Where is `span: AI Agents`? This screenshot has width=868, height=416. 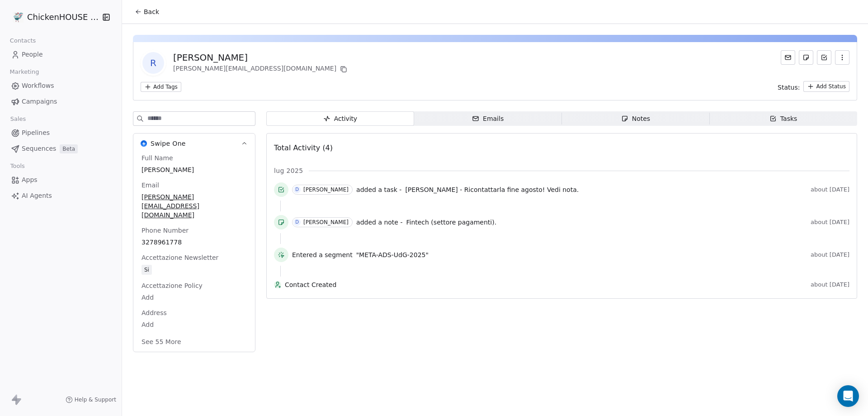
span: AI Agents is located at coordinates (37, 196).